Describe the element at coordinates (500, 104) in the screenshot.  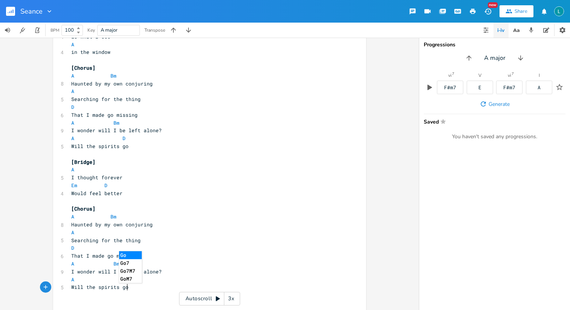
I see `span: Generate` at that location.